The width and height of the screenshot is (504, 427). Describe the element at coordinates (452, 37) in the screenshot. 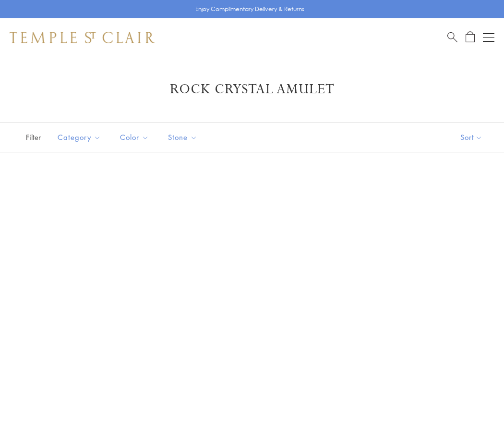

I see `a: Search` at that location.